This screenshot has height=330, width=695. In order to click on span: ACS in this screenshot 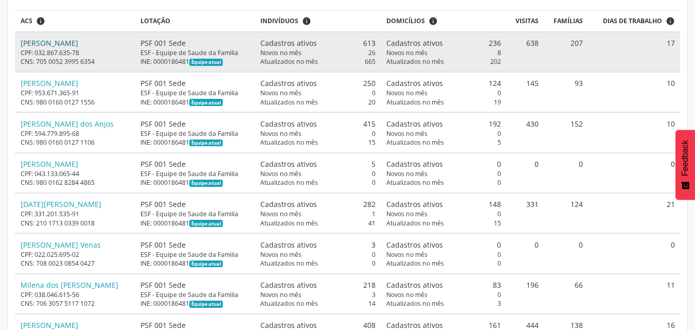, I will do `click(26, 21)`.